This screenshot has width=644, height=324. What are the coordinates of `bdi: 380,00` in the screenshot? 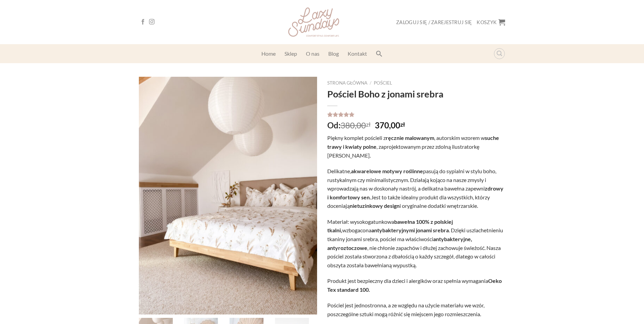 It's located at (356, 125).